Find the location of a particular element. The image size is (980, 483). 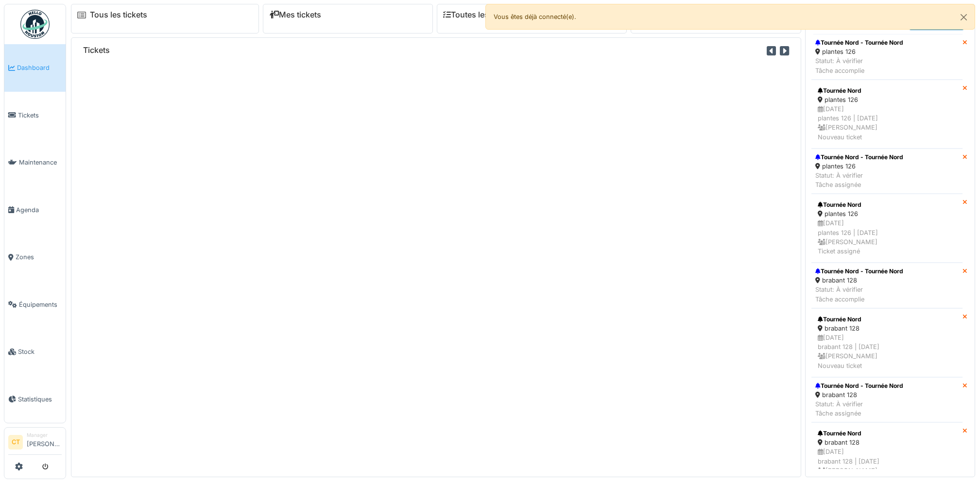

a: Tournée Nord - Tournée Nord plantes 126 Statut: À vérifierTâche accomplie is located at coordinates (887, 57).